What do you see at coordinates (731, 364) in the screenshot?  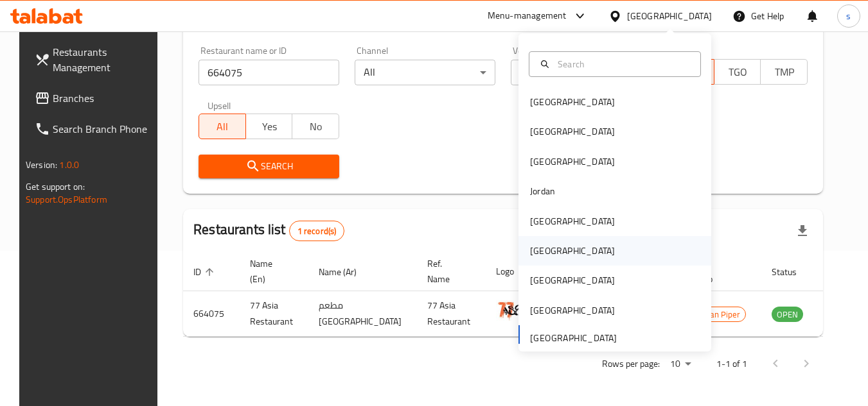 I see `p: 1-1 of 1` at bounding box center [731, 364].